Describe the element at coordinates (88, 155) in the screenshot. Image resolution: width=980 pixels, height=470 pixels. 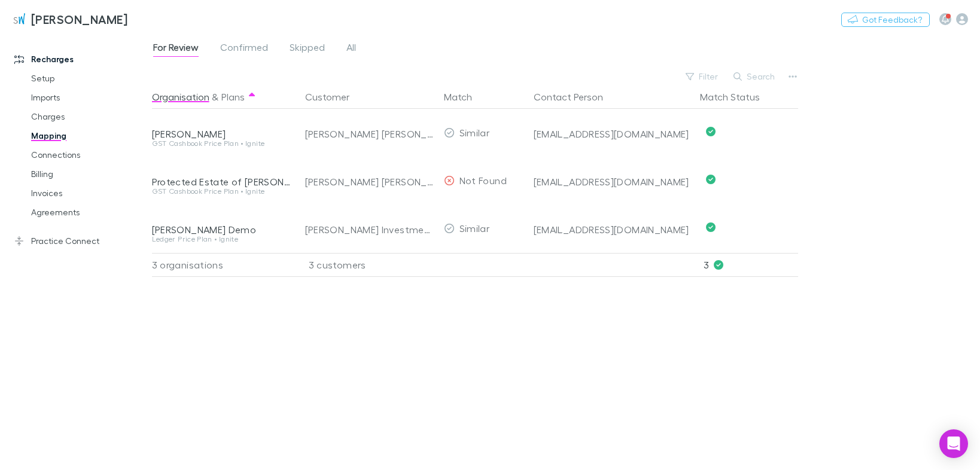
I see `a: Connections` at that location.